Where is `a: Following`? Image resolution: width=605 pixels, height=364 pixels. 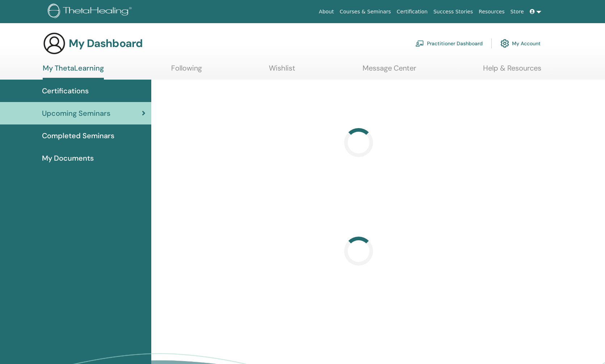 a: Following is located at coordinates (186, 71).